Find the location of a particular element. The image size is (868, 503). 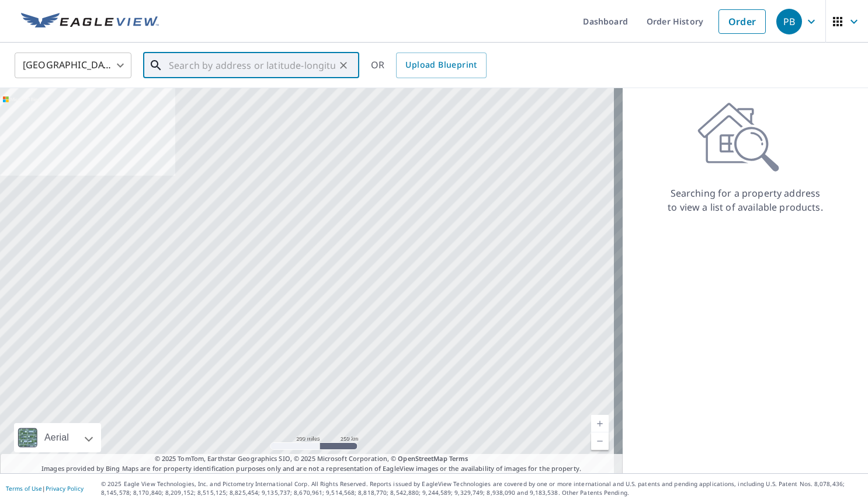

a: Current Level 5, Zoom Out is located at coordinates (600, 442).